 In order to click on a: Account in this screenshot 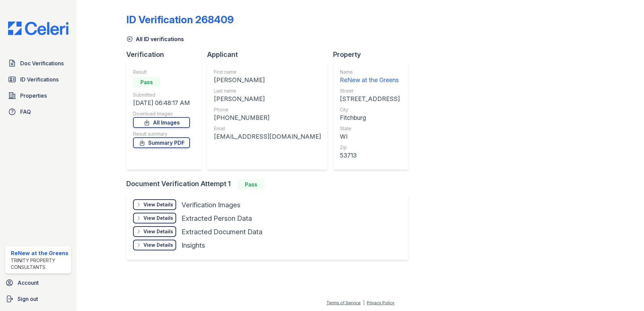, I will do `click(38, 283)`.